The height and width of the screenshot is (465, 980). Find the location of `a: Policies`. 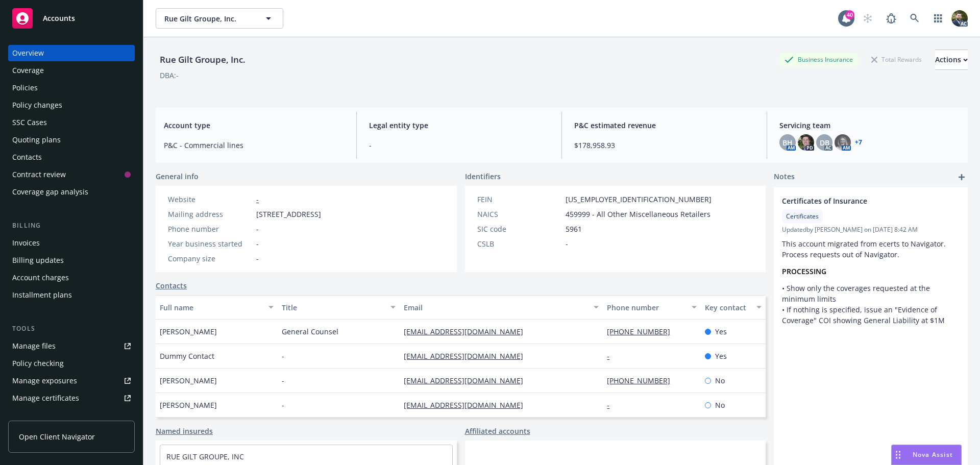

a: Policies is located at coordinates (72, 88).